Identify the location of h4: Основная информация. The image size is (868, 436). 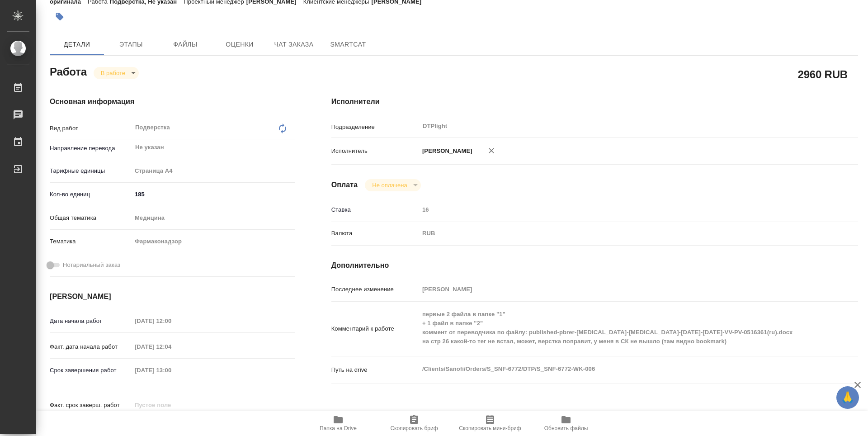
(172, 102).